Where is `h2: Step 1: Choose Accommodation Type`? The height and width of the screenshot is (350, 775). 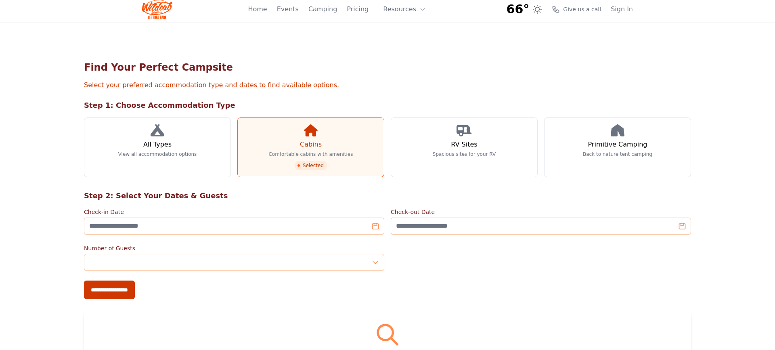 h2: Step 1: Choose Accommodation Type is located at coordinates (387, 105).